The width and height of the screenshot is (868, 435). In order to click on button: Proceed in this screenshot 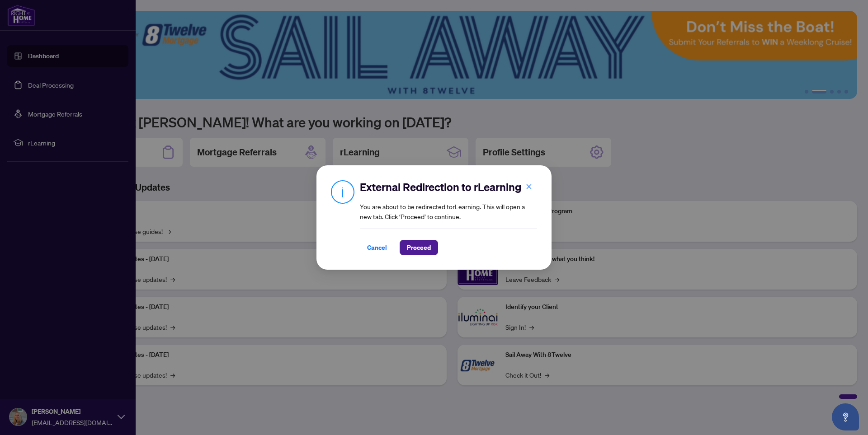, I will do `click(418, 248)`.